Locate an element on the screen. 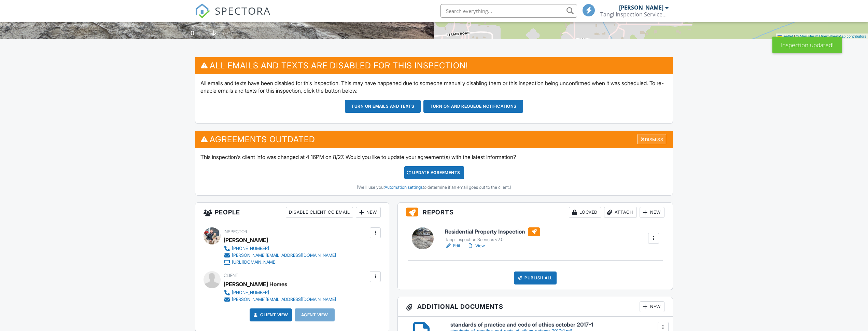 This screenshot has height=331, width=868. img: The Best Home Inspection Software - Spectora is located at coordinates (203, 11).